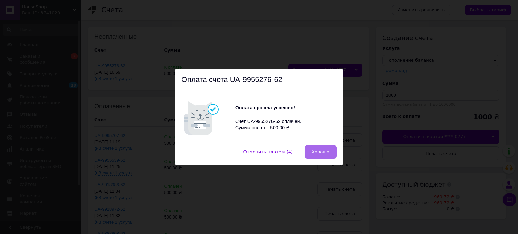 This screenshot has width=518, height=234. What do you see at coordinates (268, 152) in the screenshot?
I see `span: Отменить платеж (4)` at bounding box center [268, 152].